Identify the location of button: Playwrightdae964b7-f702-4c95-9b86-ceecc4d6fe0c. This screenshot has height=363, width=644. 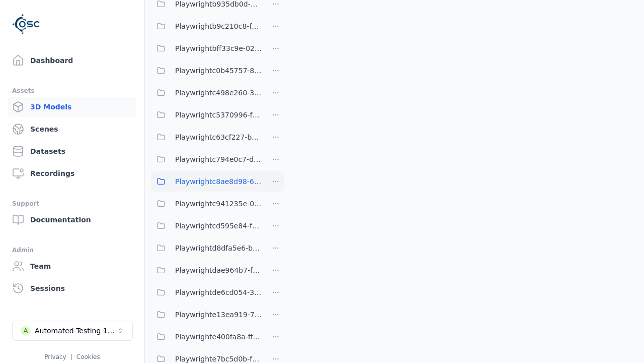
(206, 270).